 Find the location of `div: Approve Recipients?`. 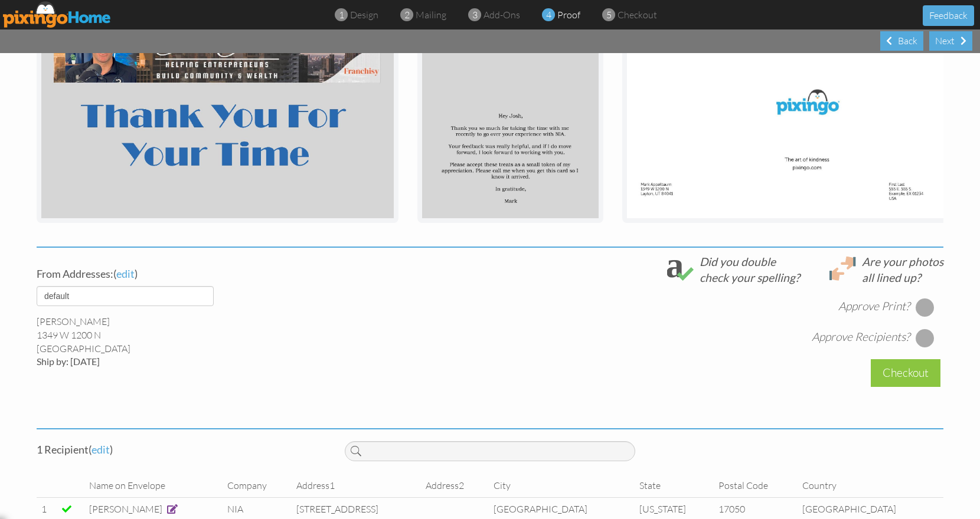

div: Approve Recipients? is located at coordinates (861, 337).